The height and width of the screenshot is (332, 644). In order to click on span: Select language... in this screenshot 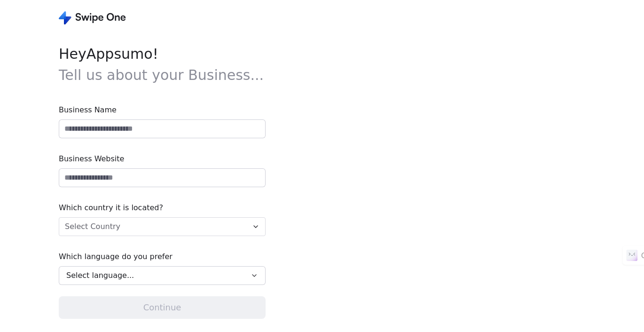, I will do `click(100, 276)`.